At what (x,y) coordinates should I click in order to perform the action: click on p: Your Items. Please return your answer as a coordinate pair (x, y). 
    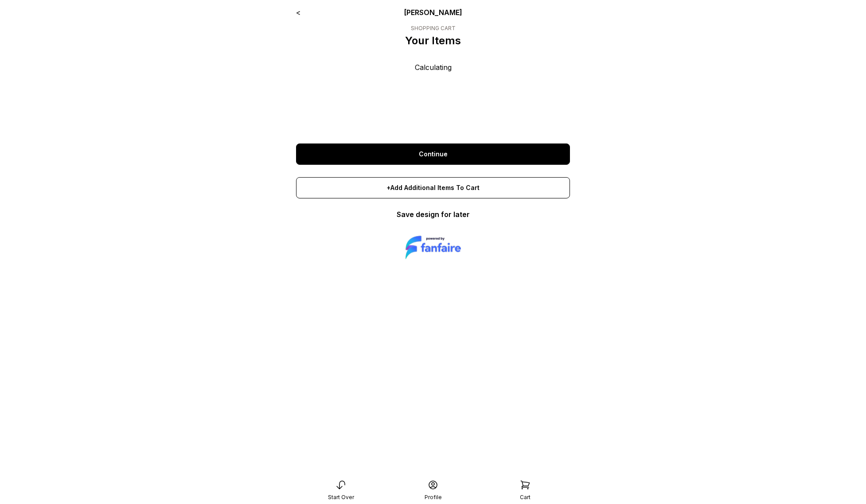
    Looking at the image, I should click on (433, 41).